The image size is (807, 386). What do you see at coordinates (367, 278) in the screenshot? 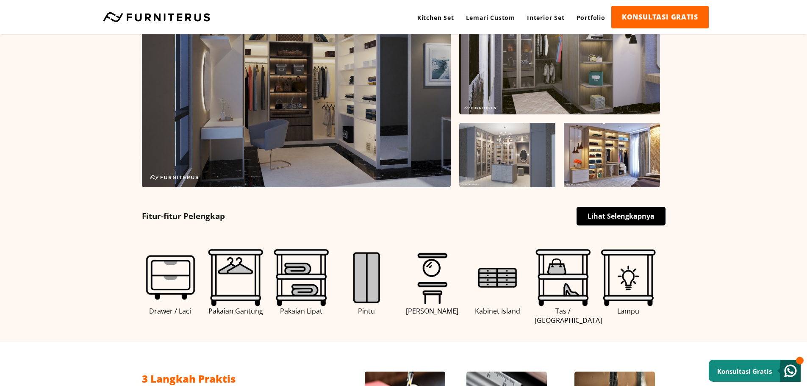
I see `img: Jenis%20Pintu-01.png` at bounding box center [367, 278].